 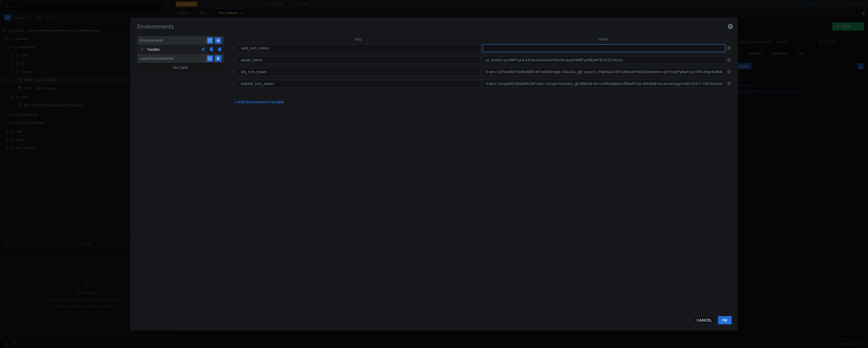 I want to click on div: Yandex, so click(x=173, y=49).